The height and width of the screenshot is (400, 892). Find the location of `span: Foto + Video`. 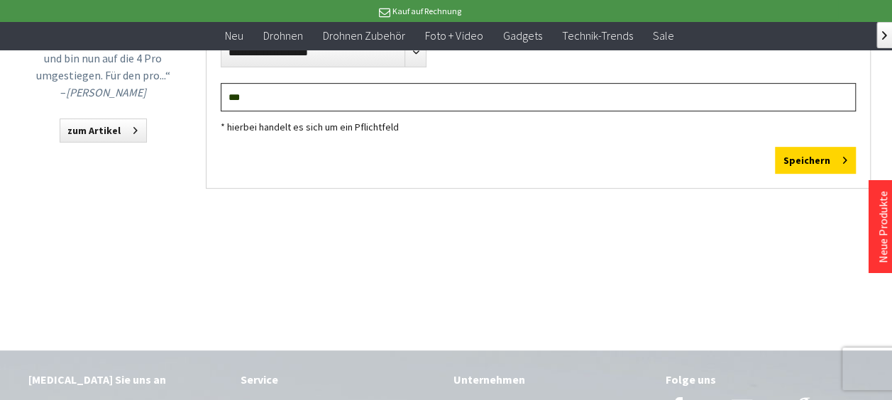

span: Foto + Video is located at coordinates (453, 35).